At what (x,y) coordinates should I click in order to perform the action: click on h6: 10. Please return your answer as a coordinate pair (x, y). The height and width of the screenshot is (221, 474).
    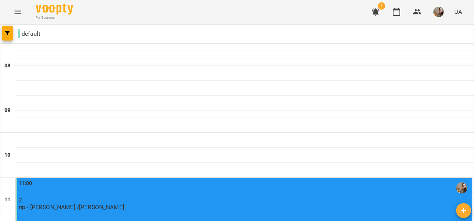
    Looking at the image, I should click on (7, 155).